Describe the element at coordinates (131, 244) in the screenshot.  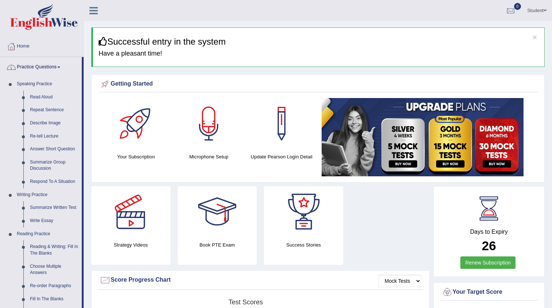
I see `h4: Strategy Videos` at that location.